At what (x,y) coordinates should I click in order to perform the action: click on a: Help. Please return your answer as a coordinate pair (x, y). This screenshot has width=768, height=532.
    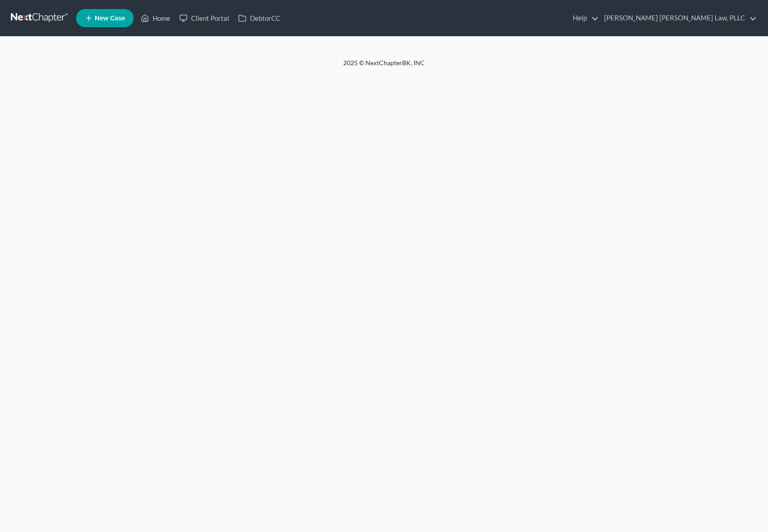
    Looking at the image, I should click on (583, 18).